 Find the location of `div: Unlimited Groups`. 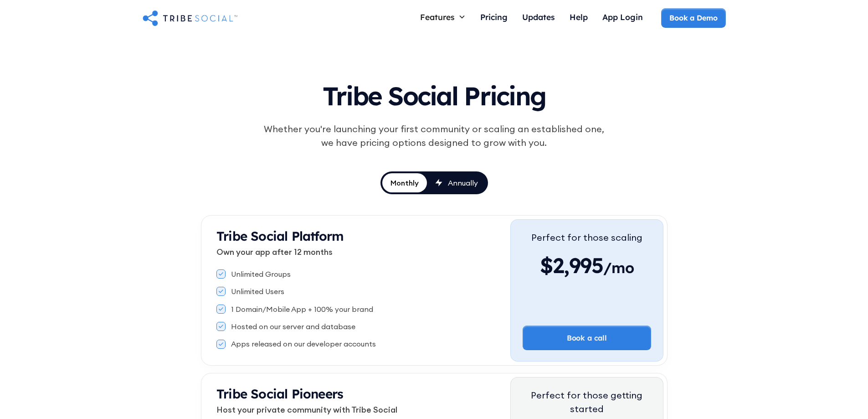

div: Unlimited Groups is located at coordinates (261, 274).